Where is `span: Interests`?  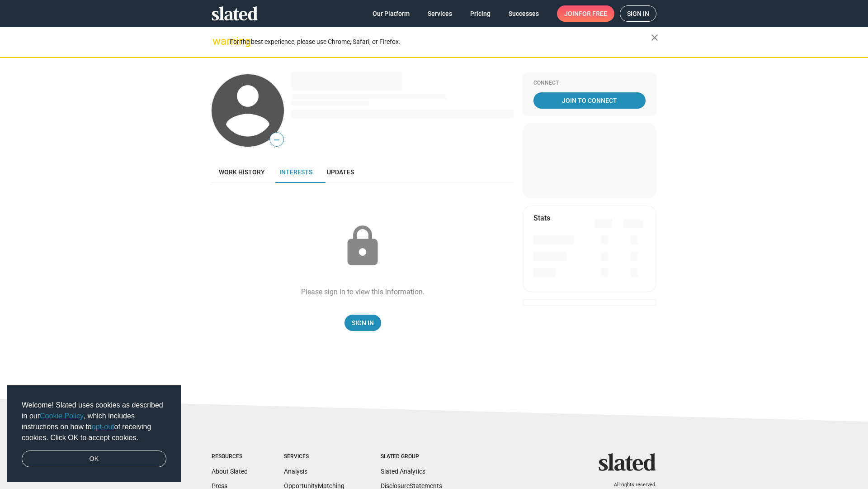
span: Interests is located at coordinates (296, 172).